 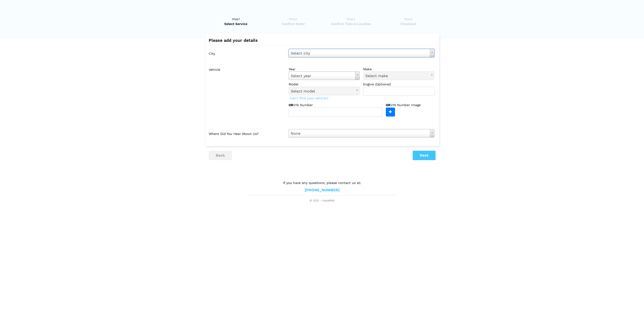 I want to click on a: Select make, so click(x=398, y=76).